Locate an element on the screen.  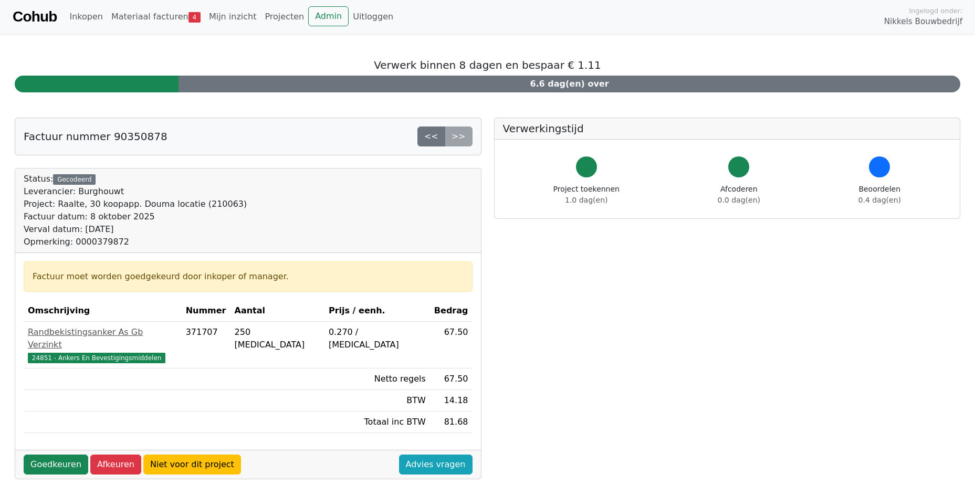
td: BTW is located at coordinates (377, 400).